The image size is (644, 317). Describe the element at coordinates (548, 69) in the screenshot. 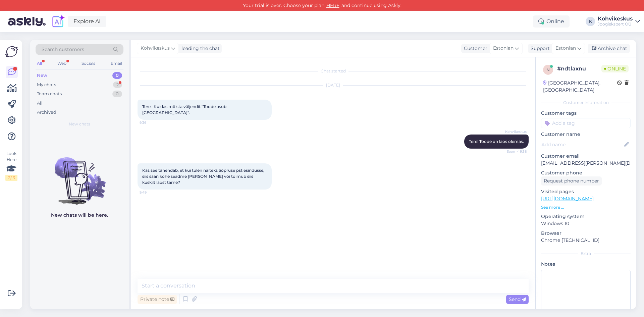

I see `span: n` at that location.